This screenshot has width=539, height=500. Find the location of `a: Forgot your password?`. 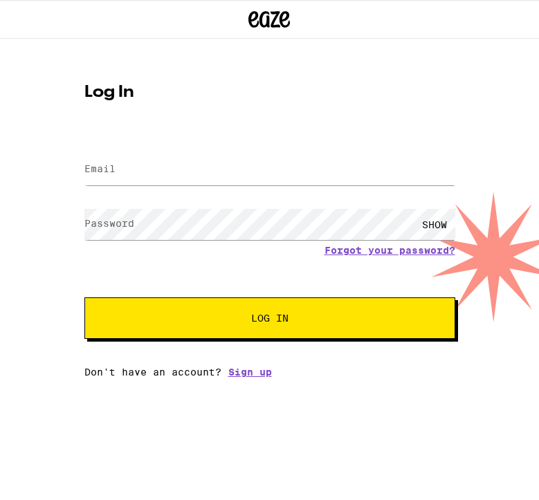

a: Forgot your password? is located at coordinates (390, 250).